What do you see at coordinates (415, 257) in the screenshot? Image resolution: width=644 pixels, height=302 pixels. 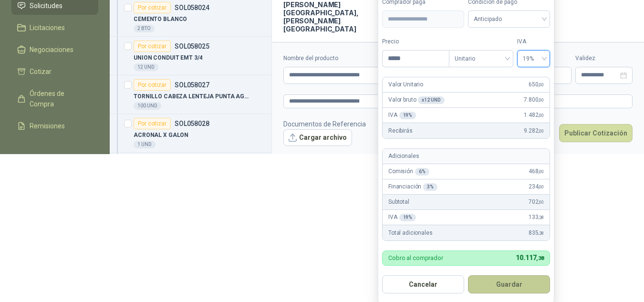 I see `p: Cobro al comprador` at bounding box center [415, 257].